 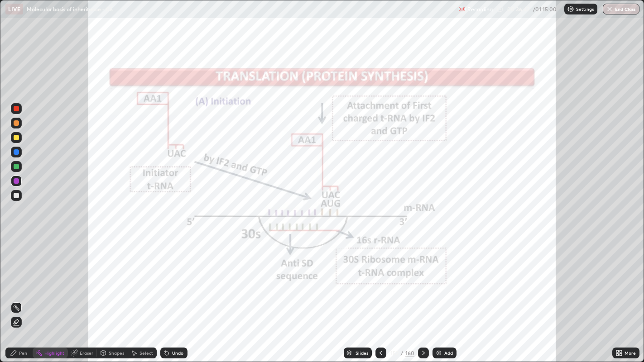 I want to click on div: Select, so click(x=146, y=353).